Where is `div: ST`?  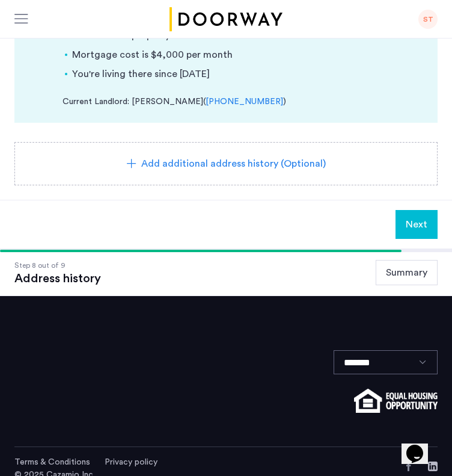
div: ST is located at coordinates (428, 19).